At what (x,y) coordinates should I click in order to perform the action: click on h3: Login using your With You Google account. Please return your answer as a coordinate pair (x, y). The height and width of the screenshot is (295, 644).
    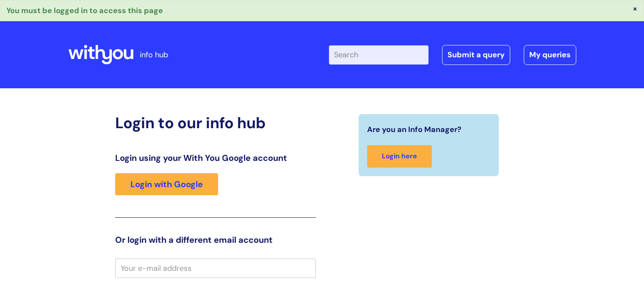
    Looking at the image, I should click on (215, 158).